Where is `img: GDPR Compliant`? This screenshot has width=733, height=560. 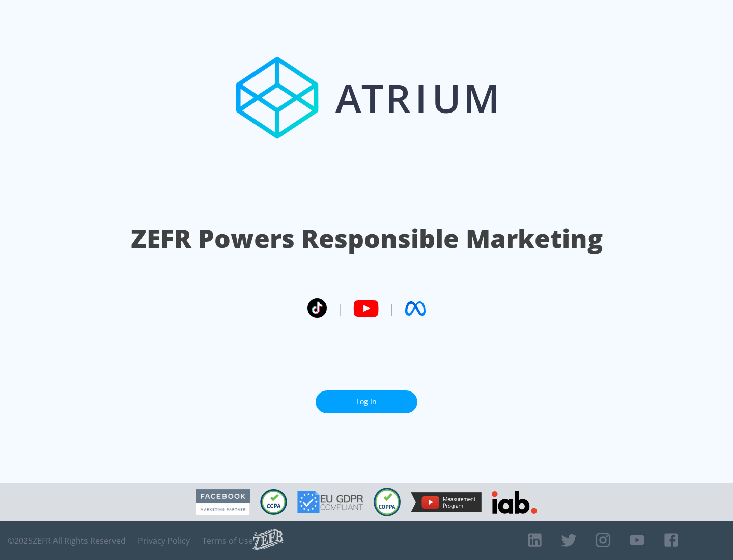 img: GDPR Compliant is located at coordinates (330, 502).